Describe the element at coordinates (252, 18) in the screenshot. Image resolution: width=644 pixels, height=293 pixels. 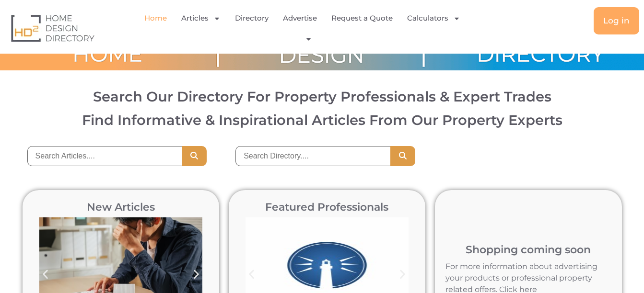
I see `a: Directory` at that location.